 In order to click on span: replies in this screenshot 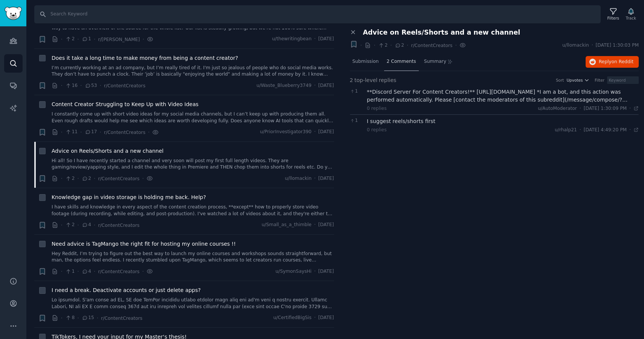, I will do `click(387, 80)`.